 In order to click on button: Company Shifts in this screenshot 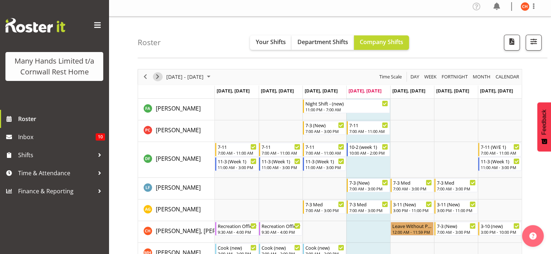, I will do `click(381, 43)`.